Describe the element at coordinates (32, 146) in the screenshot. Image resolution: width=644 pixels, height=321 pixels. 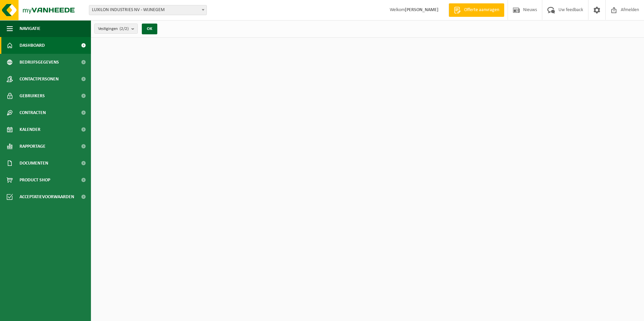
I see `span: Rapportage` at that location.